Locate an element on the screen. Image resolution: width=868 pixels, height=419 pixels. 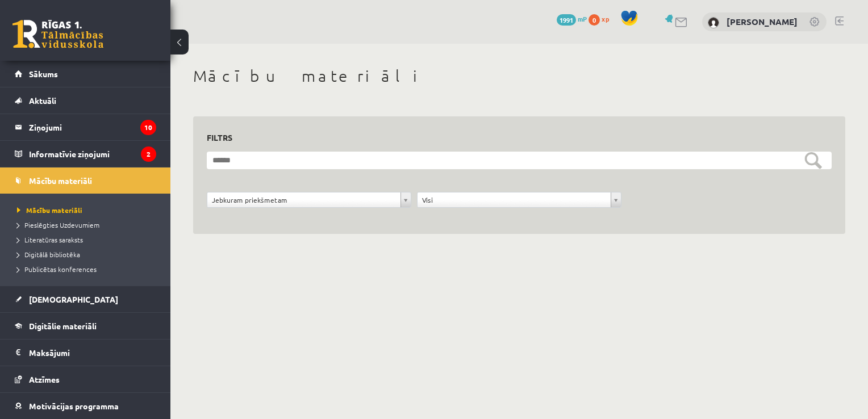
span: Literatūras saraksts is located at coordinates (50, 240).